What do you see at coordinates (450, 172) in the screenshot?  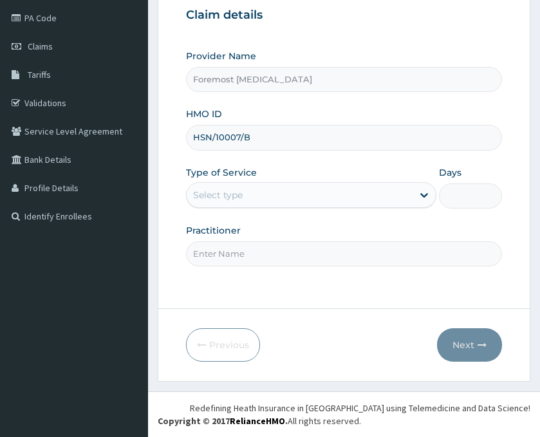 I see `label: Days` at bounding box center [450, 172].